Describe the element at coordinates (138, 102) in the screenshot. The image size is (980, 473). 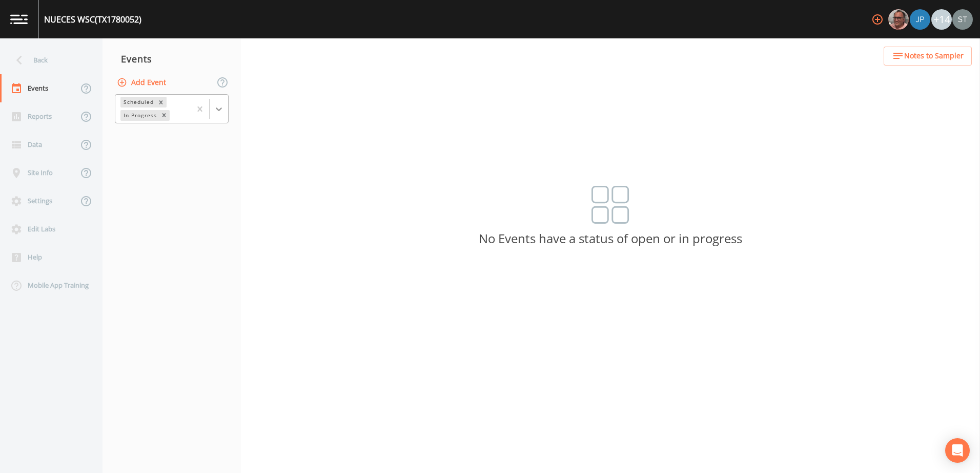
I see `div: Scheduled` at that location.